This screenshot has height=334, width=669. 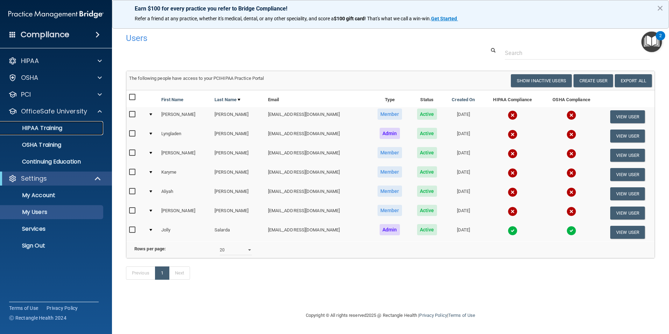 I want to click on input: Search, so click(x=577, y=53).